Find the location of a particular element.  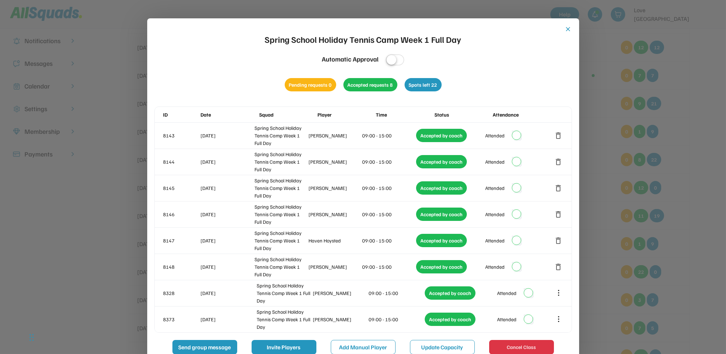

div: Haven Hoysted is located at coordinates (335, 241).